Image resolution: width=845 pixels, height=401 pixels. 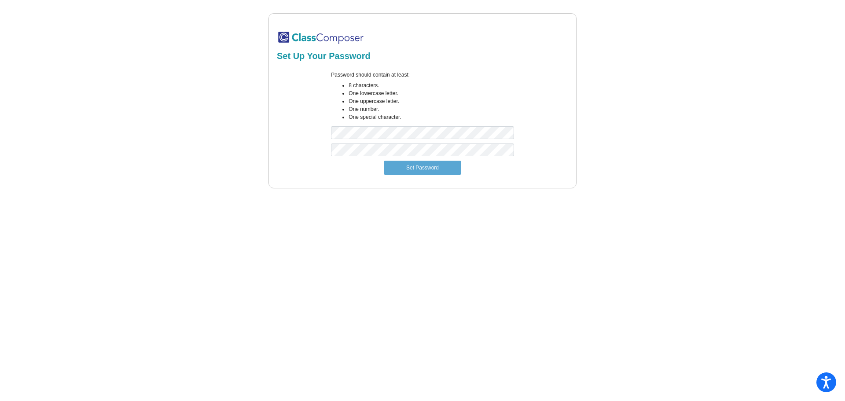 I want to click on h2: Set Up Your Password, so click(x=422, y=56).